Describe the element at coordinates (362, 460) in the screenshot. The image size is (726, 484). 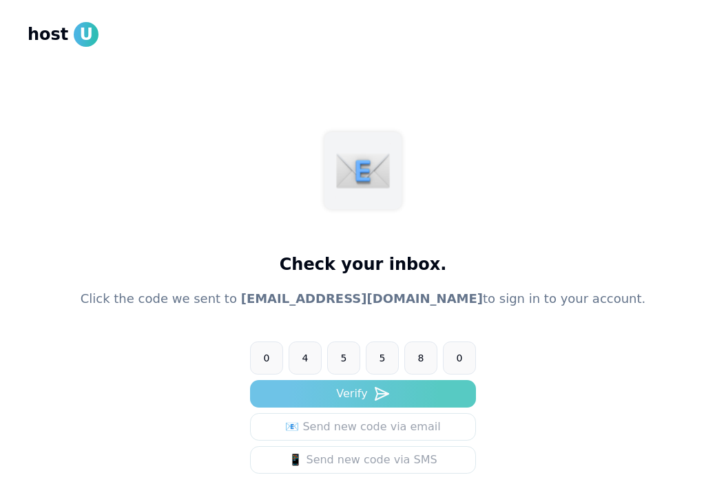
I see `div: 📱 Send new code via SMS` at that location.